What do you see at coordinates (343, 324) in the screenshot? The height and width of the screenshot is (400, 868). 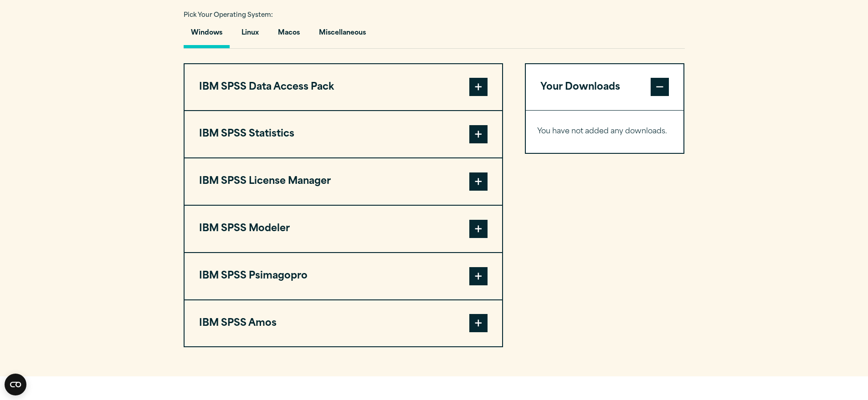 I see `button: IBM SPSS Amos` at bounding box center [343, 324].